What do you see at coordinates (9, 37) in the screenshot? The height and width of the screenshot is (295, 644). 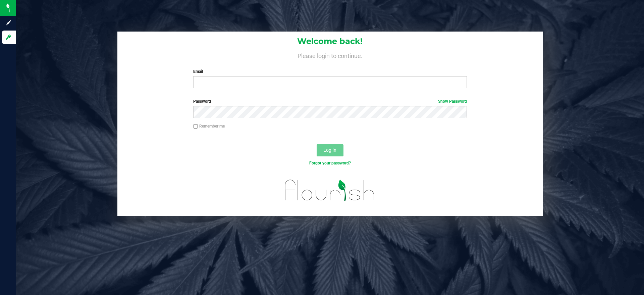 I see `inline-svg: Log in` at bounding box center [9, 37].